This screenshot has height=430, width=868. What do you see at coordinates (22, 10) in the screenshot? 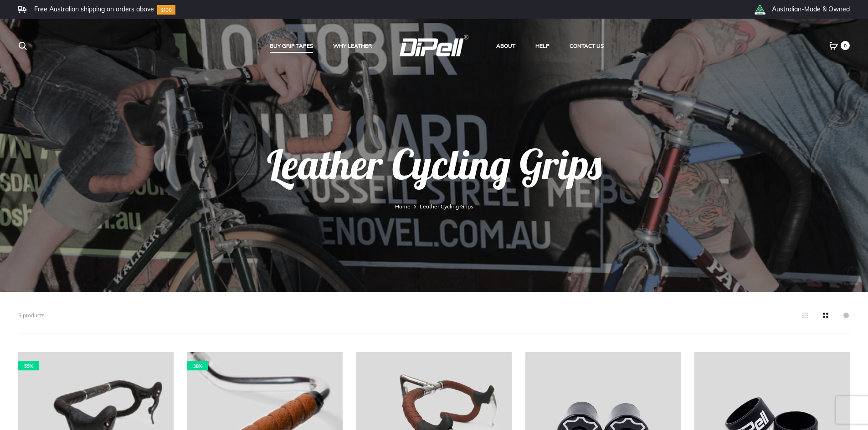
I see `img: Frame.svg` at bounding box center [22, 10].